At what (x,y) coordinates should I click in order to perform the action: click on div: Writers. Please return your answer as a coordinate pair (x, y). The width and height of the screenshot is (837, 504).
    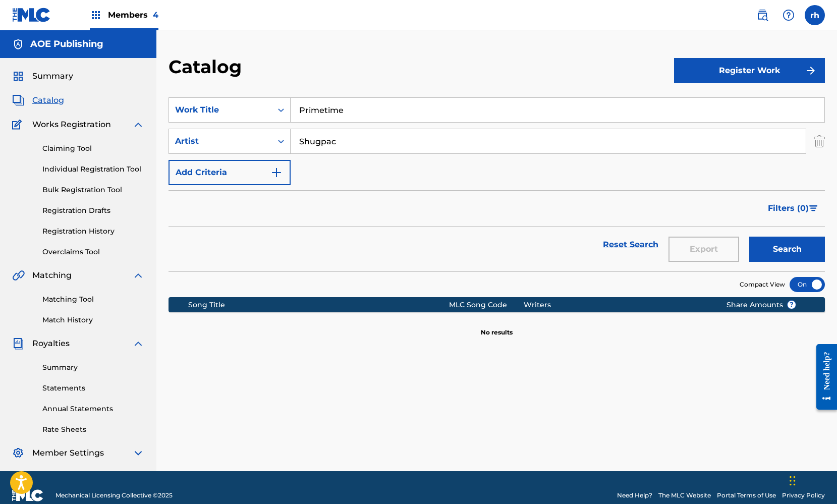
    Looking at the image, I should click on (617, 304).